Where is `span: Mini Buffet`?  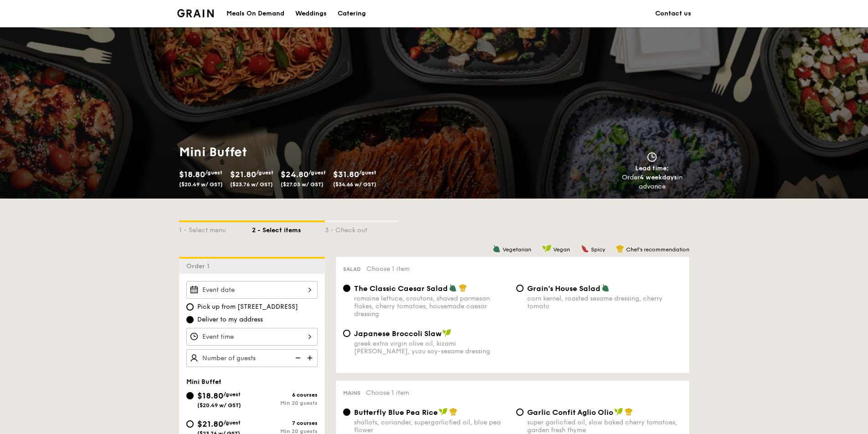
span: Mini Buffet is located at coordinates (204, 381).